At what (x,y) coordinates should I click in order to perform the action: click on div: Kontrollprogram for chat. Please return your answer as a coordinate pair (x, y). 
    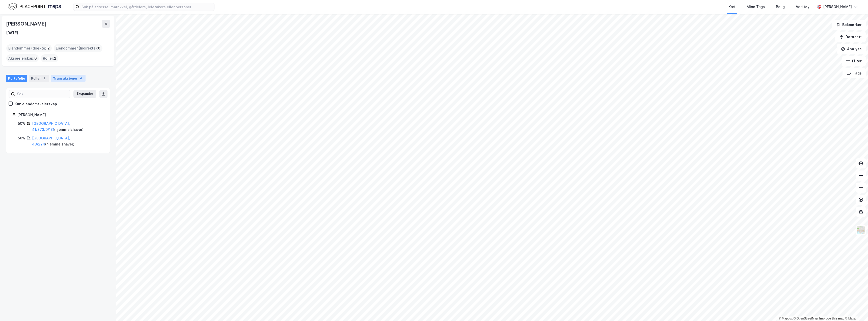
    Looking at the image, I should click on (855, 308).